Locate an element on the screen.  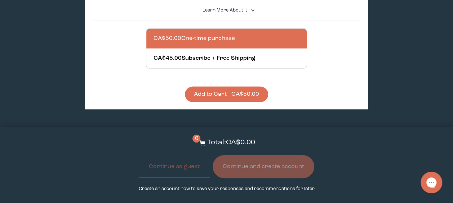
button: Add to Cart - CA$50.00 is located at coordinates (226, 94).